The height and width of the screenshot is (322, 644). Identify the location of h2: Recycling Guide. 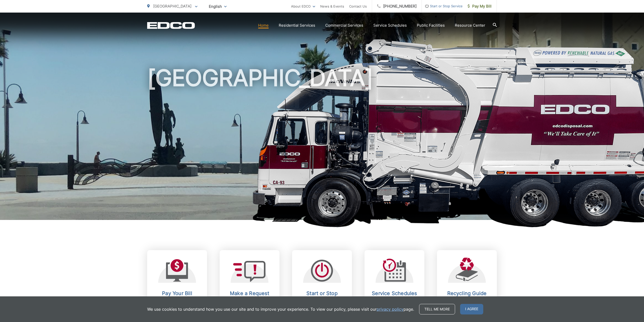
(467, 293).